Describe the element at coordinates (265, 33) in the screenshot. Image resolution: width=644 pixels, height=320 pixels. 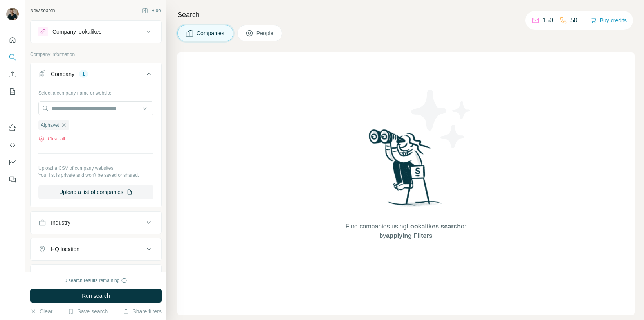
I see `span: People` at that location.